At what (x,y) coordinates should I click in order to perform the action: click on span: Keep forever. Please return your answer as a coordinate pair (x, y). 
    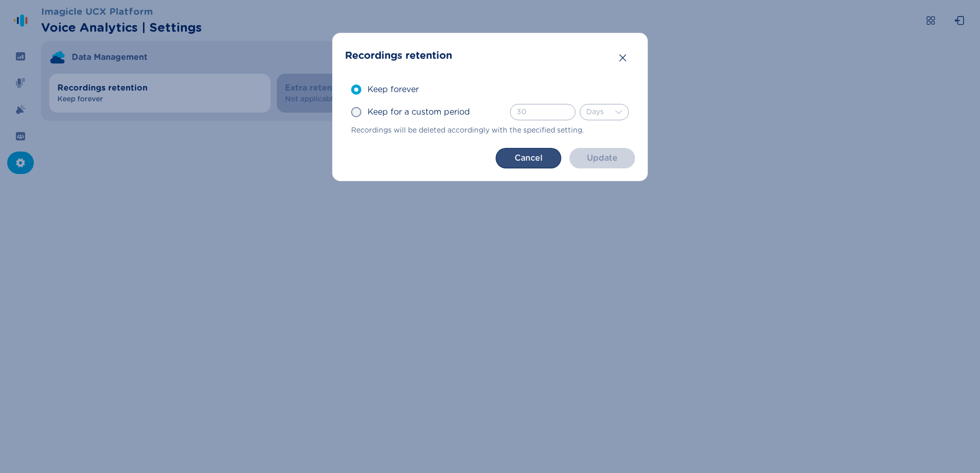
    Looking at the image, I should click on (393, 90).